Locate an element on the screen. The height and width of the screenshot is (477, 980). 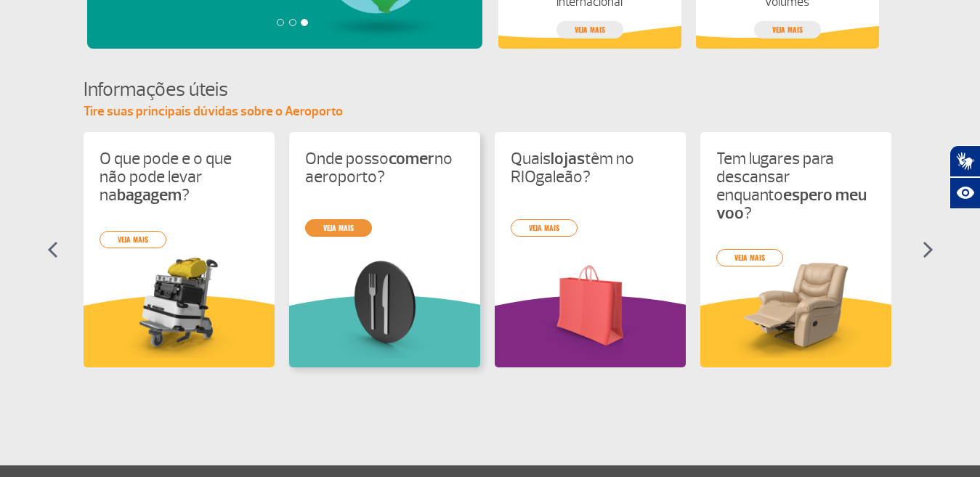
img: card%20informa%C3%A7%C3%B5es%206.png is located at coordinates (590, 306).